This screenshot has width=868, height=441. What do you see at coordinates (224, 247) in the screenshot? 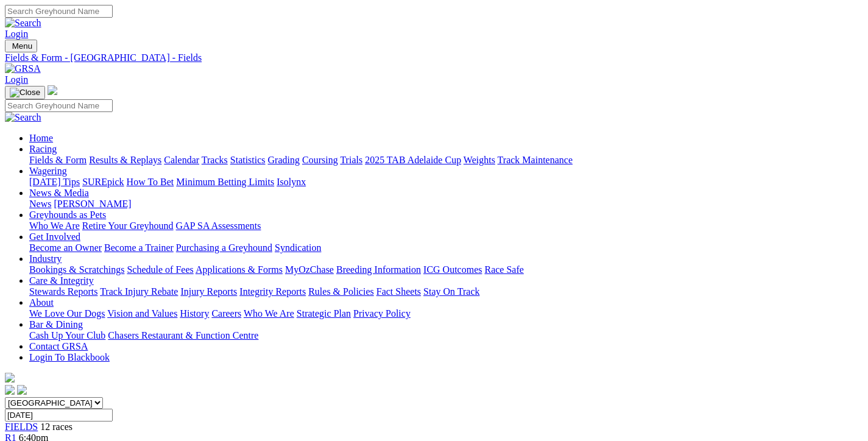
I see `a: Purchasing a Greyhound` at bounding box center [224, 247].